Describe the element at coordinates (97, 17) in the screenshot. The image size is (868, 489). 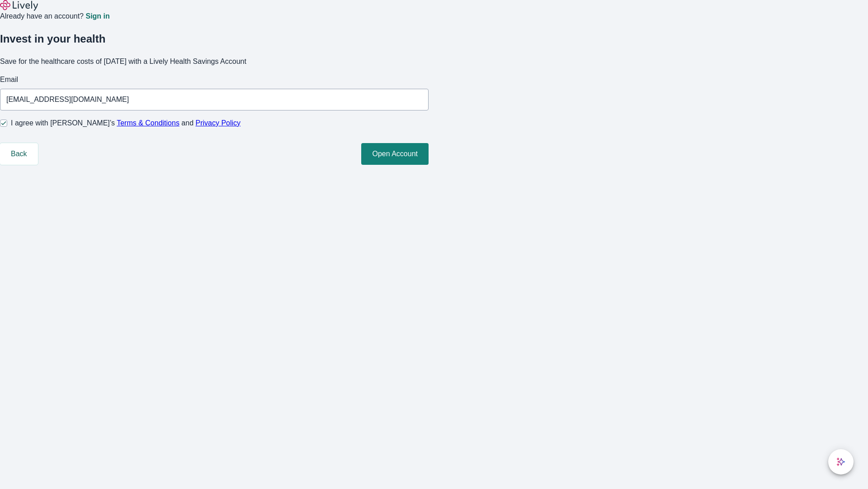
I see `div: Sign in` at that location.